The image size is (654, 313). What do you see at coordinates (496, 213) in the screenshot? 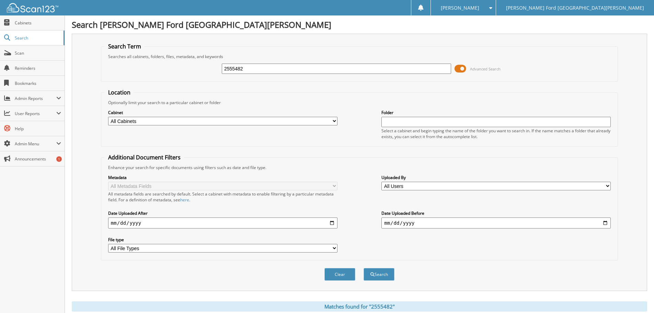
I see `label: Date Uploaded Before` at bounding box center [496, 213].